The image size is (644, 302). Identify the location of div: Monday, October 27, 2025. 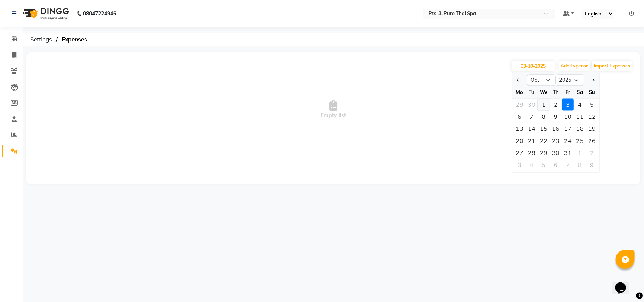
(519, 153).